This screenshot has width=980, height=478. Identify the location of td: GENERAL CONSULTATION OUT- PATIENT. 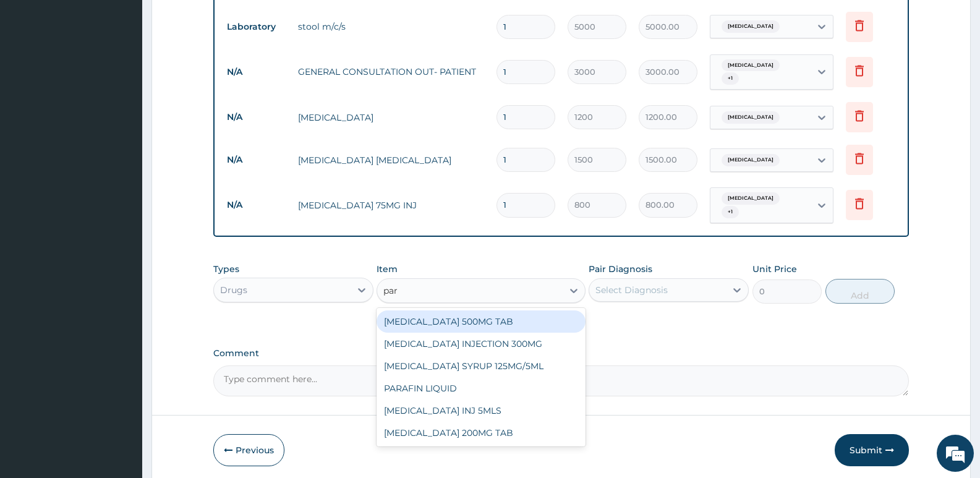
(390, 72).